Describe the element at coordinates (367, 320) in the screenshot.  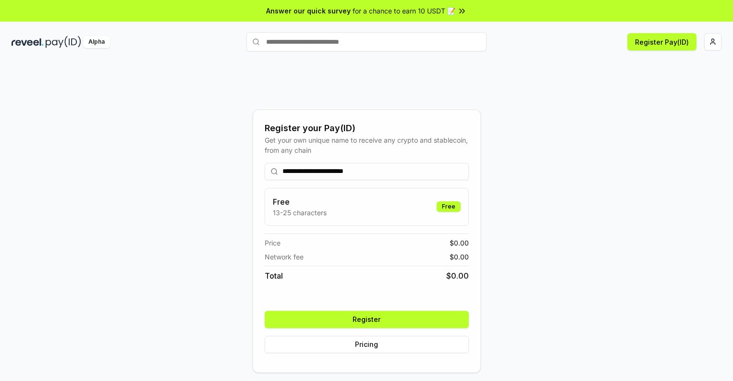
I see `button: Register` at that location.